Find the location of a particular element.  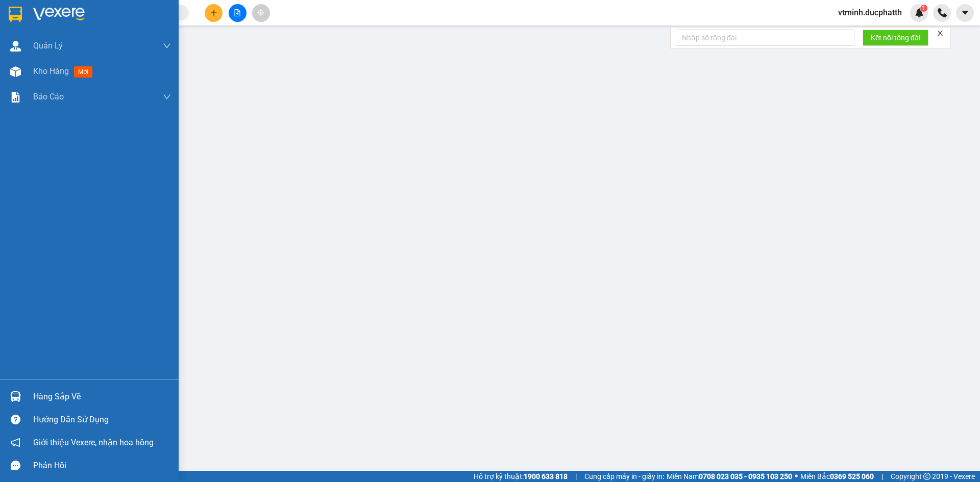

span: Cung cấp máy in - giấy in: is located at coordinates (624, 476).